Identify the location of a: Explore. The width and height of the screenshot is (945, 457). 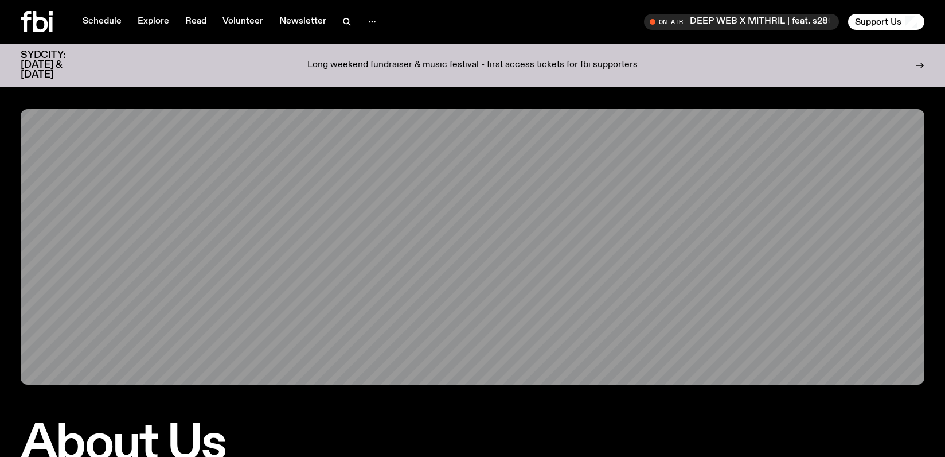
(153, 22).